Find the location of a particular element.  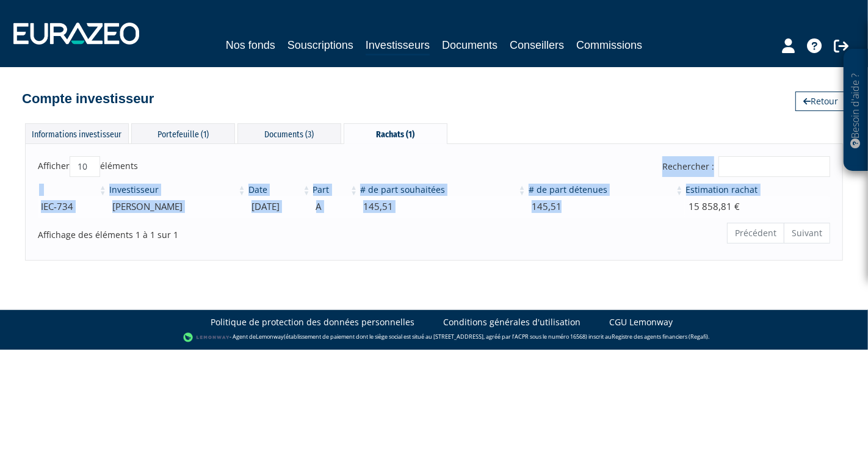

a: Retour is located at coordinates (821, 102).